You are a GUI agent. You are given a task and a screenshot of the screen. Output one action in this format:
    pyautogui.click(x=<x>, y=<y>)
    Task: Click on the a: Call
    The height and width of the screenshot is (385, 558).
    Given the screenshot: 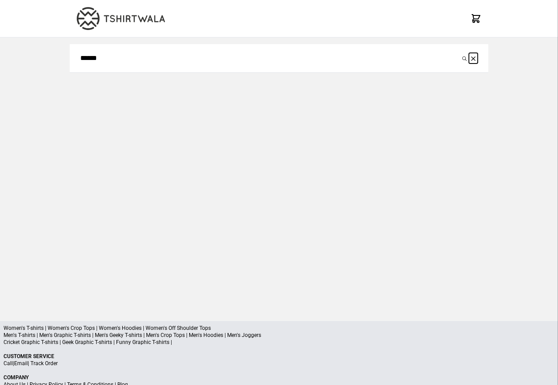 What is the action you would take?
    pyautogui.click(x=8, y=363)
    